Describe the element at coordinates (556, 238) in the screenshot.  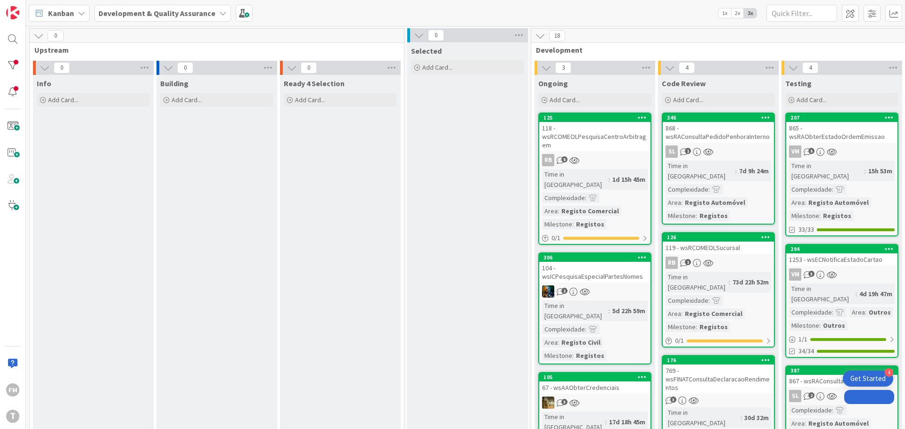
I see `span: 0 / 1` at that location.